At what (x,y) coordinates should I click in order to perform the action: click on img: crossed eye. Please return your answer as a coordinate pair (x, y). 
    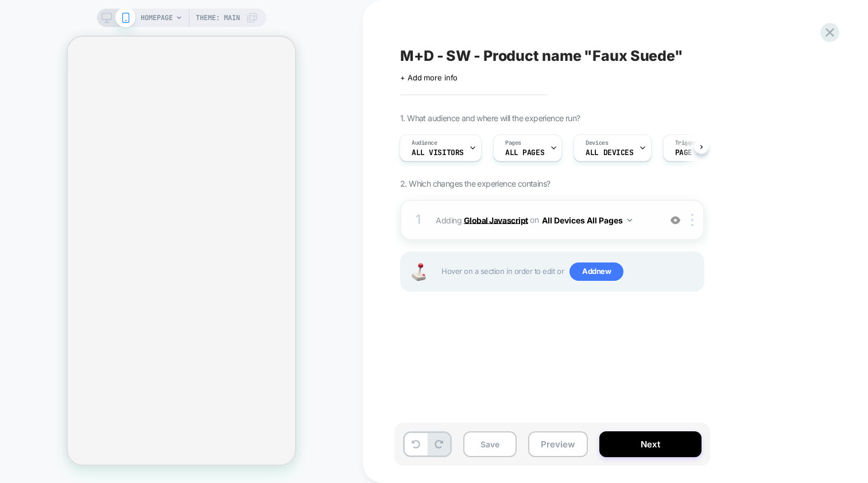
    Looking at the image, I should click on (675, 220).